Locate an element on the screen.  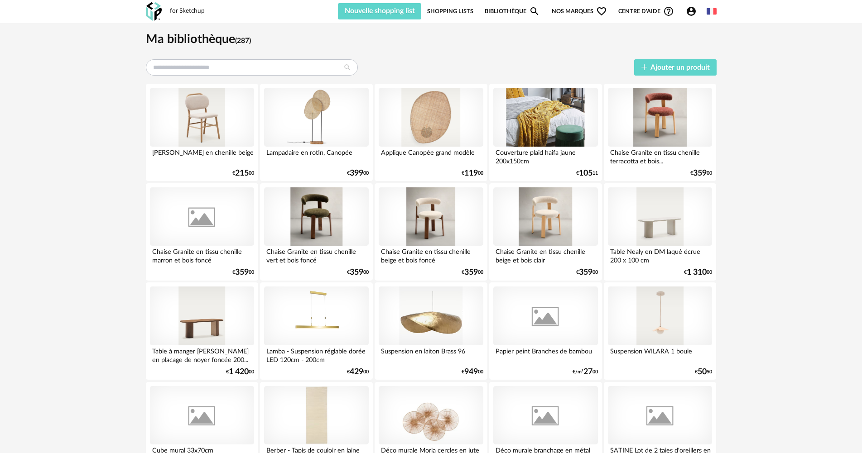
span: Ajouter un produit is located at coordinates (680, 68).